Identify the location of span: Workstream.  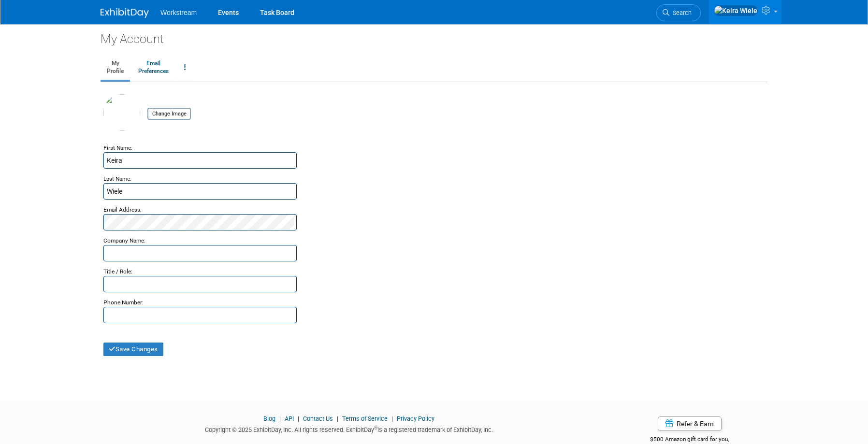
(179, 12).